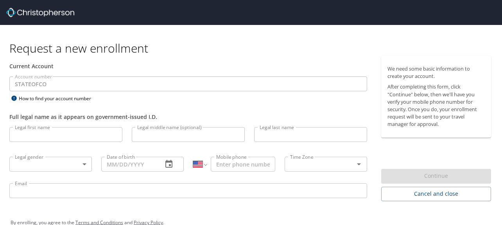 This screenshot has height=225, width=502. Describe the element at coordinates (436, 194) in the screenshot. I see `span: Cancel and close` at that location.